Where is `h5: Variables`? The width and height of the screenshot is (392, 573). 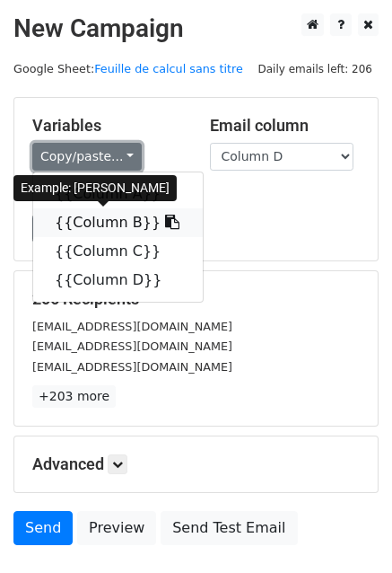
h5: Variables is located at coordinates (108, 126).